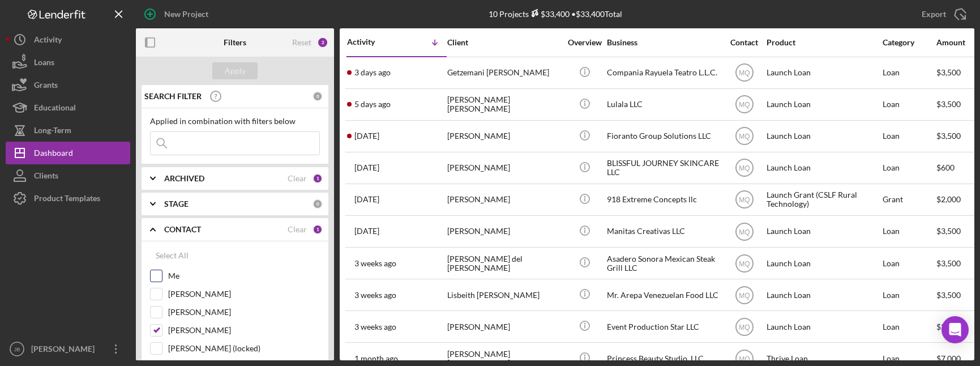  Describe the element at coordinates (68, 40) in the screenshot. I see `a: Activity` at that location.